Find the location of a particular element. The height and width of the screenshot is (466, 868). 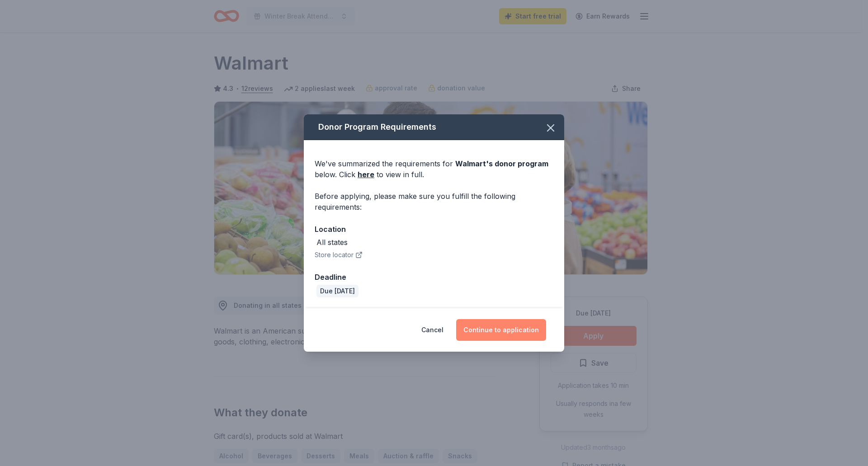

span: Walmart 's donor program is located at coordinates (501, 163).